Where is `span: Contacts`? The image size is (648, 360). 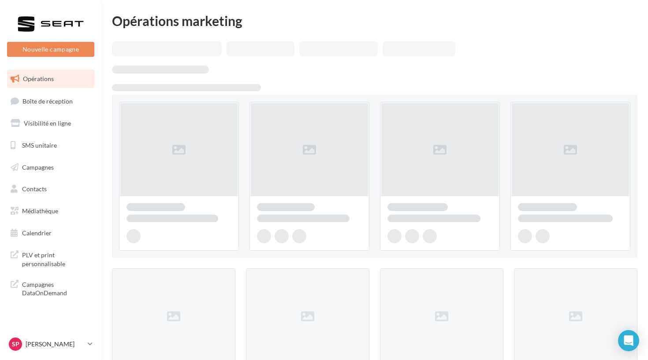 span: Contacts is located at coordinates (34, 189).